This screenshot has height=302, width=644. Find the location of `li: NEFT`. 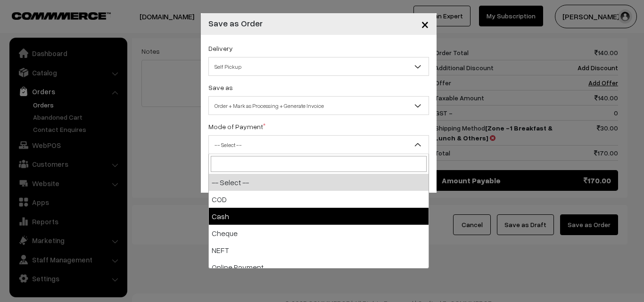

li: NEFT is located at coordinates (319, 250).